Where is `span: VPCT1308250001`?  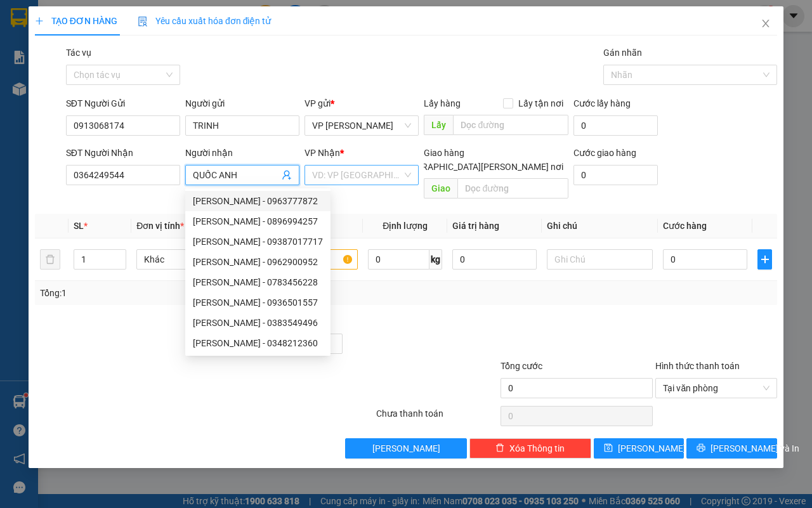 span: VPCT1308250001 is located at coordinates (99, 85).